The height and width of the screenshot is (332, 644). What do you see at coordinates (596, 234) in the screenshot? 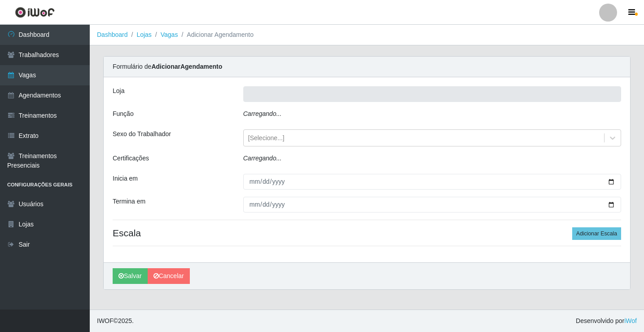
I see `button: Adicionar Escala` at bounding box center [596, 234].